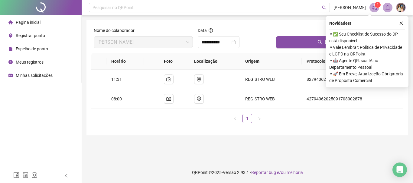 The width and height of the screenshot is (413, 183). Describe the element at coordinates (11, 76) in the screenshot. I see `span: schedule` at that location.